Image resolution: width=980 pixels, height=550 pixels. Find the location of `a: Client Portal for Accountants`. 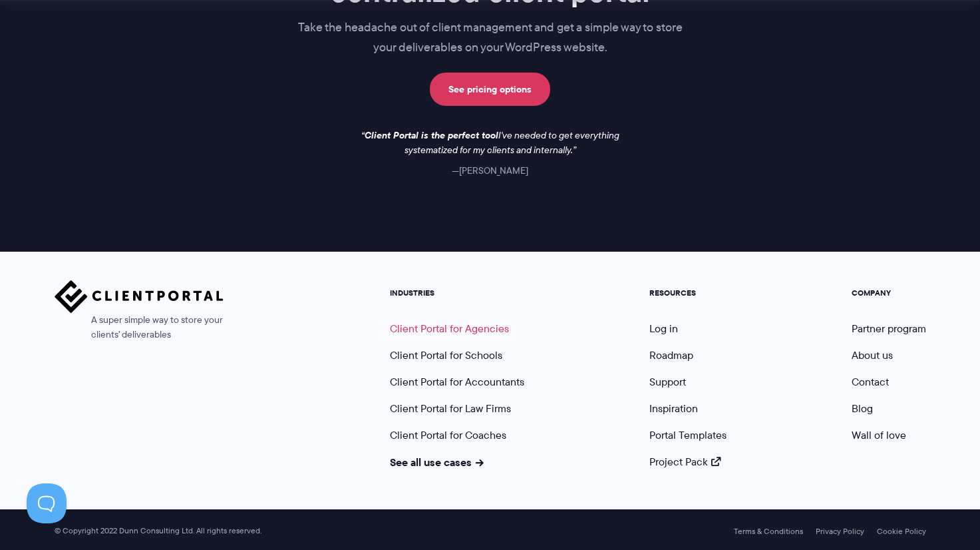

a: Client Portal for Accountants is located at coordinates (457, 381).